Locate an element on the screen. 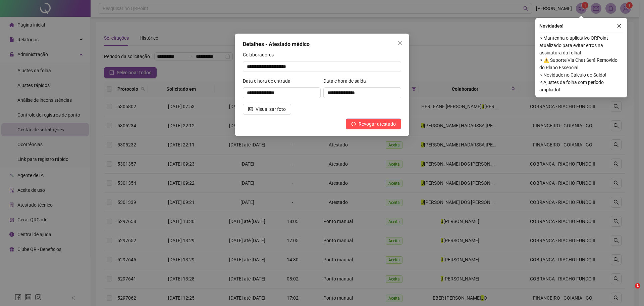 This screenshot has height=306, width=644. label: Data e hora de entrada is located at coordinates (268, 81).